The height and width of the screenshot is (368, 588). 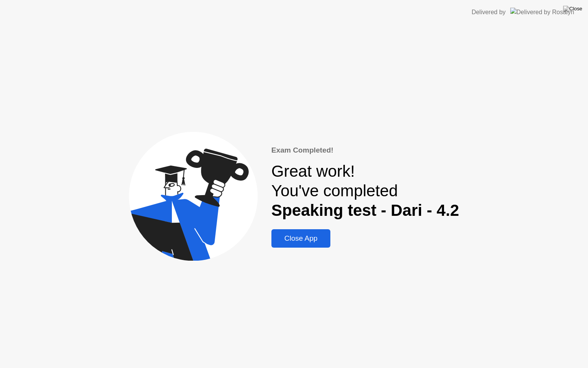 I want to click on div: Delivered by, so click(x=488, y=12).